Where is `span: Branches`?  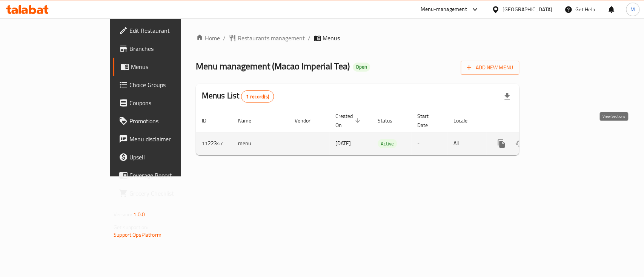
span: Branches is located at coordinates (170, 49).